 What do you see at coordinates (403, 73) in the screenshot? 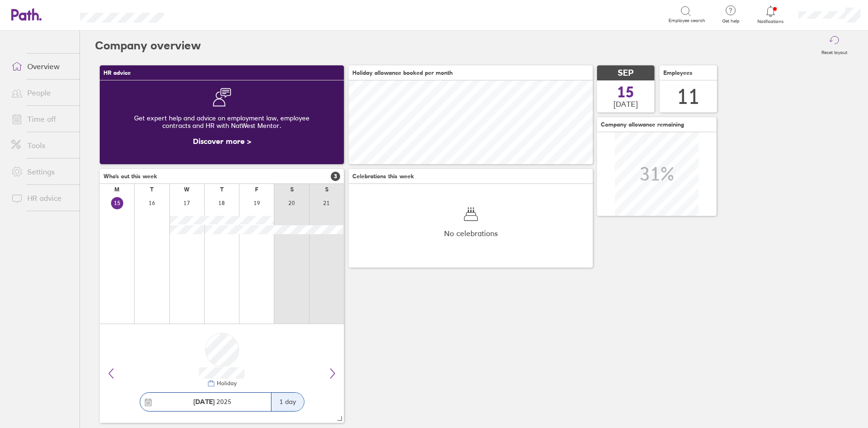
I see `span: Holiday allowance booked per month` at bounding box center [403, 73].